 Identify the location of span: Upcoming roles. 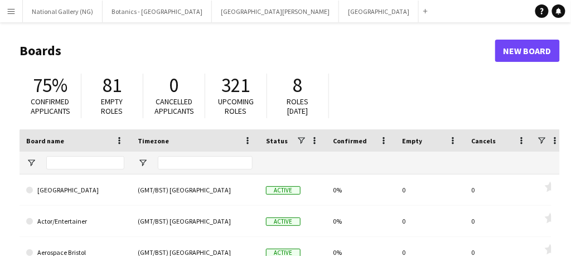
(236, 106).